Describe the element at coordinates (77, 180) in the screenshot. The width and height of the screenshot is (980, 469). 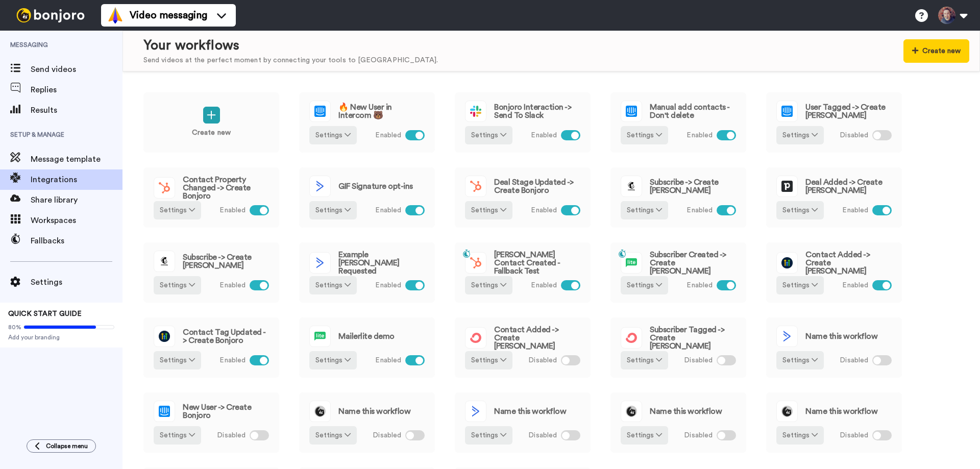
I see `span: Integrations` at that location.